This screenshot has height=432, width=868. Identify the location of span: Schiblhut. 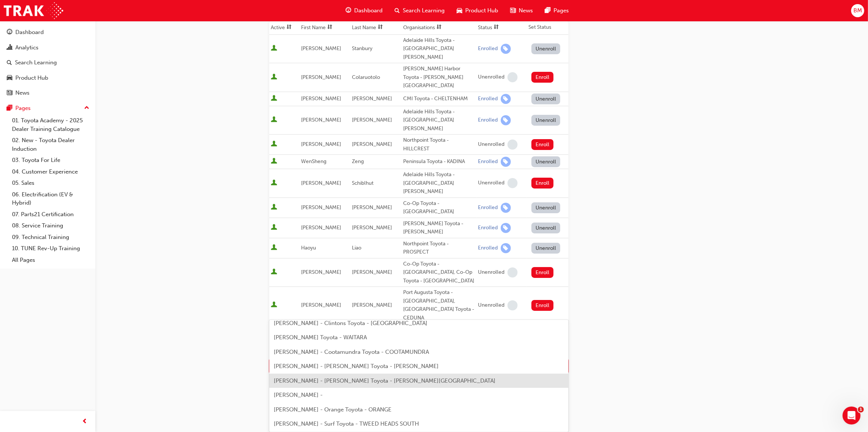
(363, 183).